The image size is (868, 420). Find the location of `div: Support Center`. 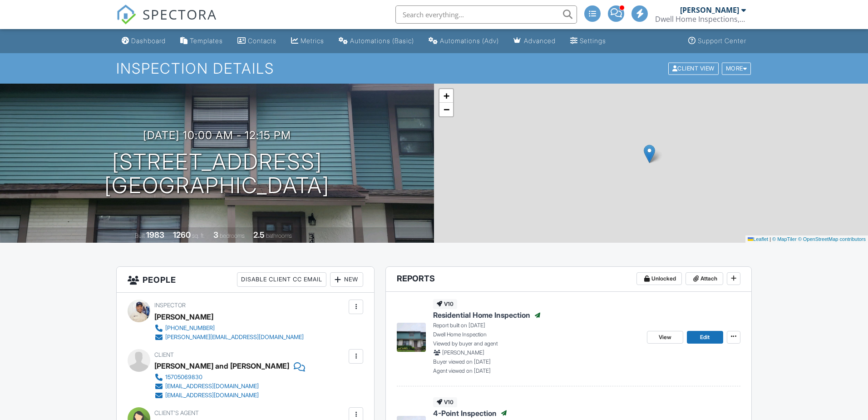

div: Support Center is located at coordinates (722, 41).